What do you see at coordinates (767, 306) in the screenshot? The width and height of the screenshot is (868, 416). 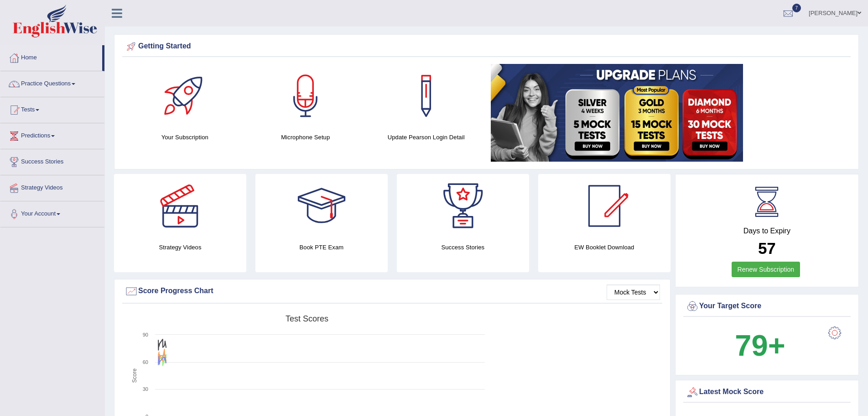 I see `div: Your Target Score` at bounding box center [767, 306].